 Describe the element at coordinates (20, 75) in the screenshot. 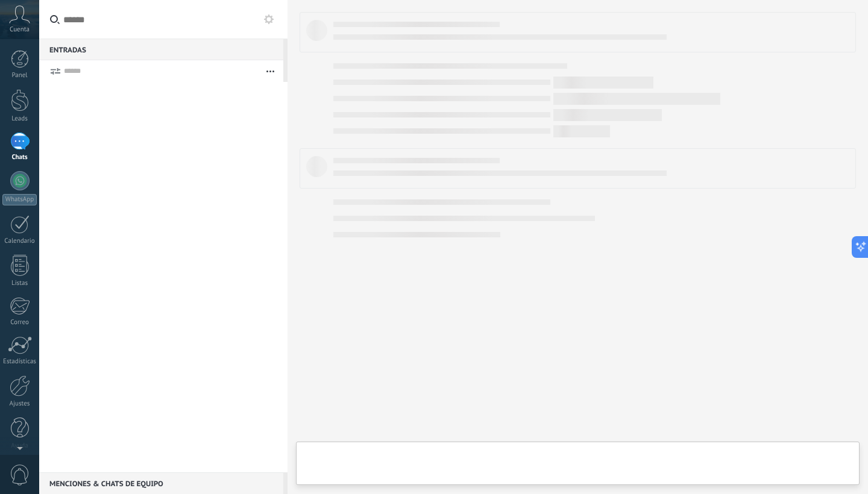

I see `div: Panel` at that location.